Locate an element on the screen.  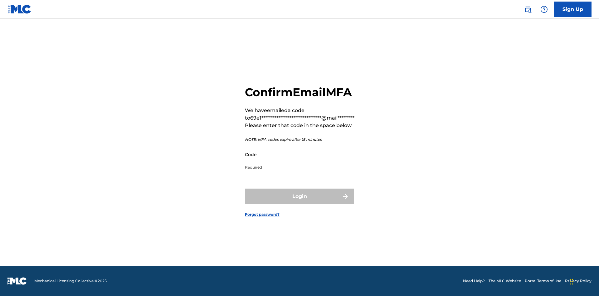
h2: Confirm Email MFA is located at coordinates (300, 92).